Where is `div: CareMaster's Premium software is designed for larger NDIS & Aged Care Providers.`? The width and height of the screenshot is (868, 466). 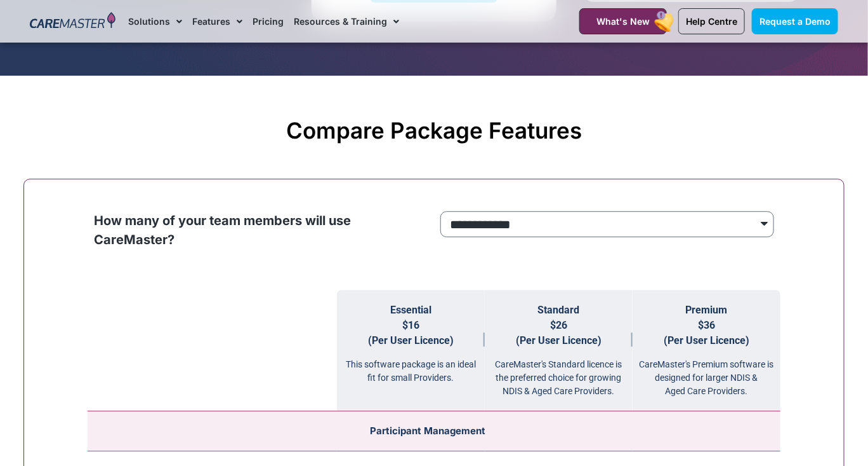
div: CareMaster's Premium software is designed for larger NDIS & Aged Care Providers. is located at coordinates (706, 373).